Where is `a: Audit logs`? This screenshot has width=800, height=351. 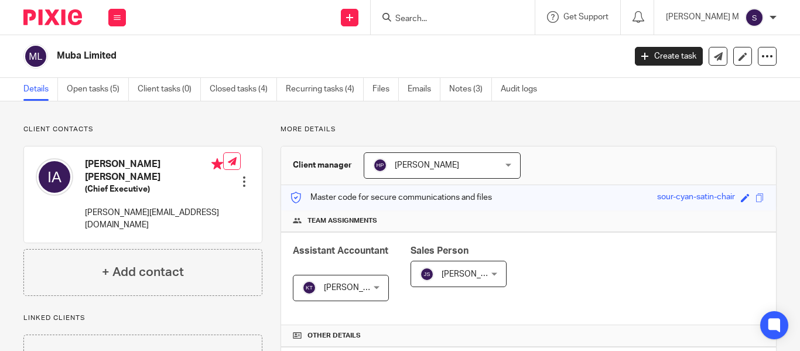
a: Audit logs is located at coordinates (523, 89).